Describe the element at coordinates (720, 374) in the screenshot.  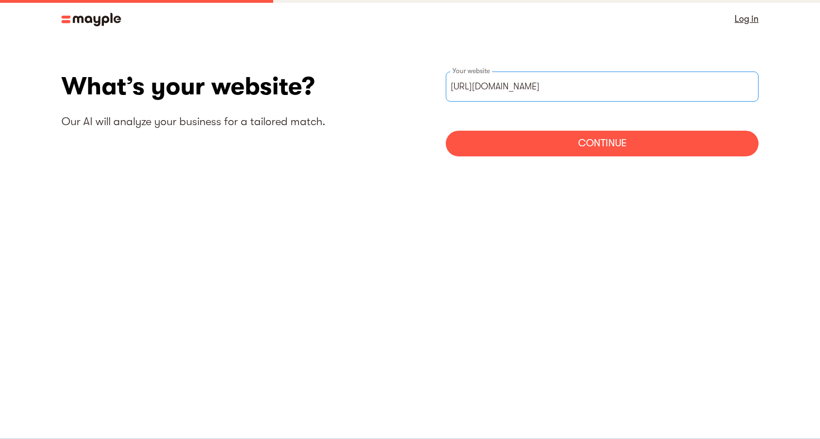
I see `div: Chat Widget` at that location.